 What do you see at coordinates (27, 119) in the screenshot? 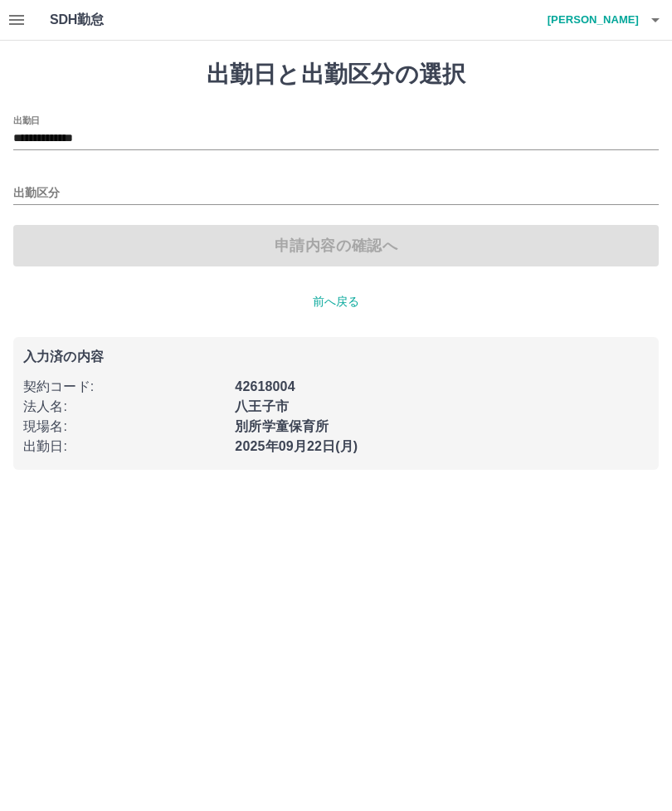
I see `label: 出勤日` at bounding box center [27, 119].